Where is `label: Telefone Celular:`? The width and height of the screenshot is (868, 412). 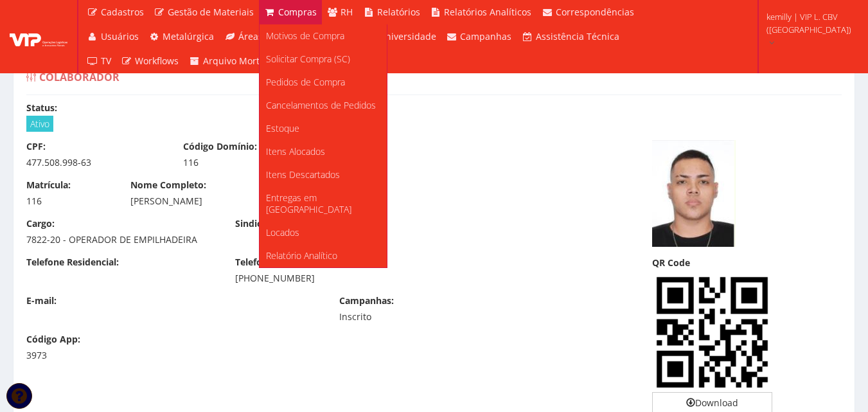 label: Telefone Celular: is located at coordinates (272, 262).